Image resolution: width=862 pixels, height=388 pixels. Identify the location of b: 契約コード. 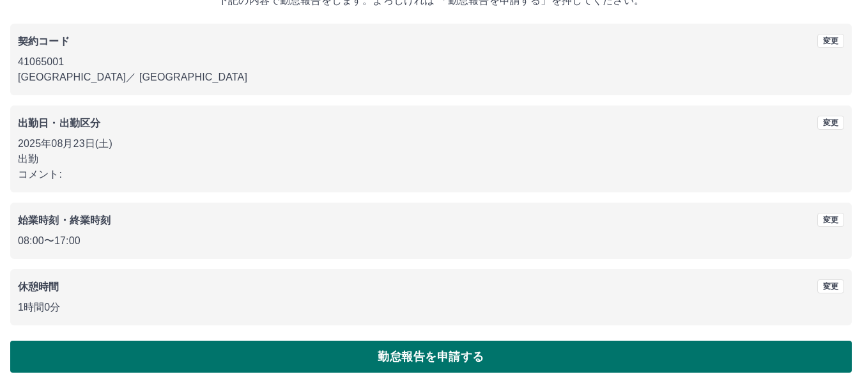
(43, 41).